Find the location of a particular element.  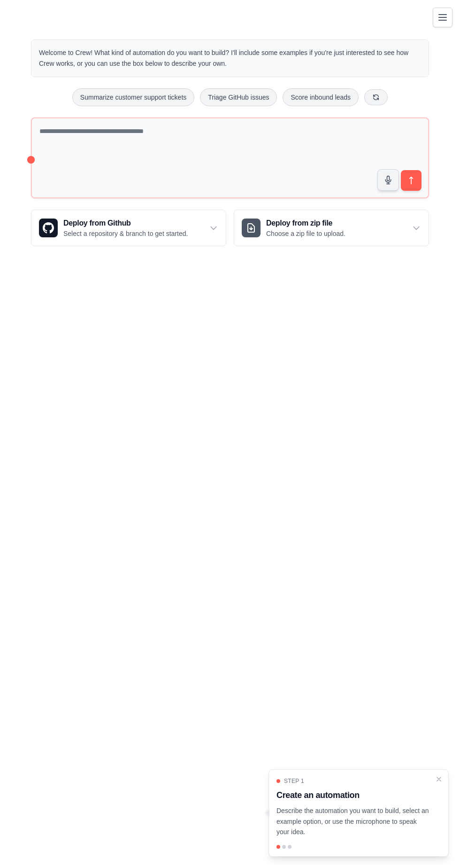

span: Step 1 is located at coordinates (294, 781).